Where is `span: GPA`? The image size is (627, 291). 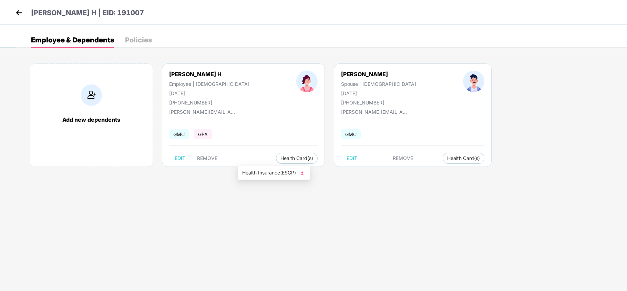
span: GPA is located at coordinates (203, 134).